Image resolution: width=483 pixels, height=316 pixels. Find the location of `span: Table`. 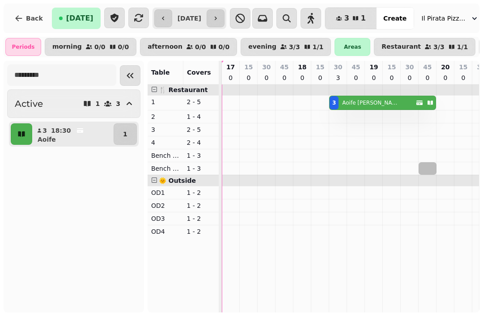

span: Table is located at coordinates (161, 72).